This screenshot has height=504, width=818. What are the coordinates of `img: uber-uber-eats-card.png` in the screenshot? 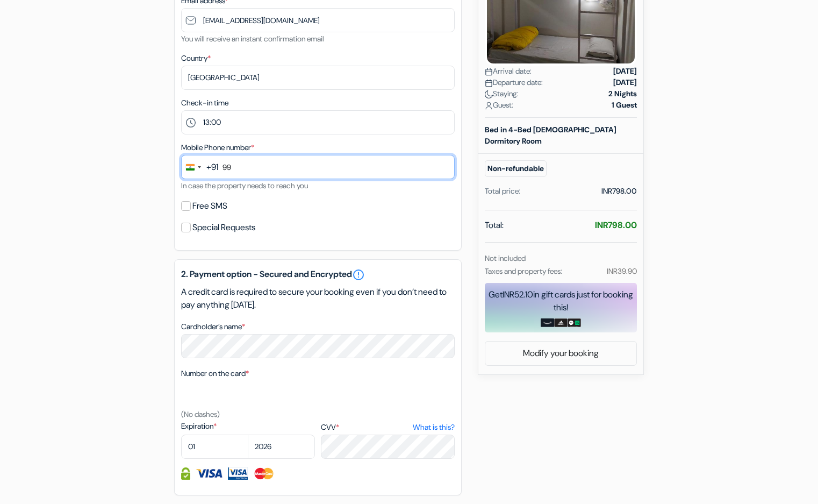 It's located at (574, 323).